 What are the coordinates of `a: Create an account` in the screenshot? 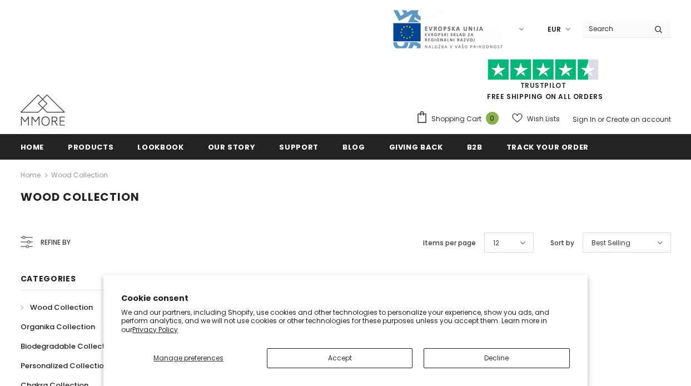 It's located at (638, 119).